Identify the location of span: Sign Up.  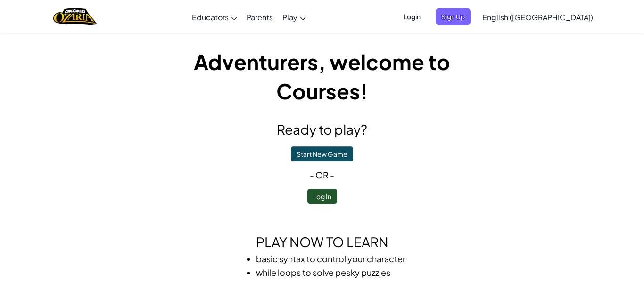
(453, 17).